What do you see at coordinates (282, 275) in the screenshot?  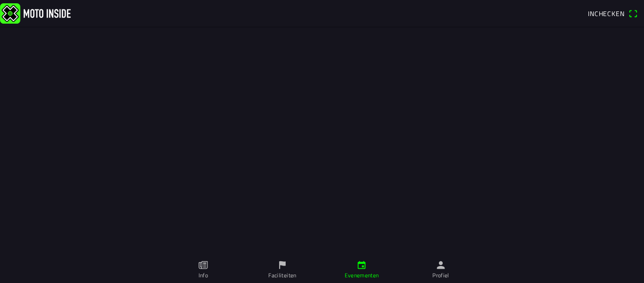 I see `ion-label: Faciliteiten` at bounding box center [282, 275].